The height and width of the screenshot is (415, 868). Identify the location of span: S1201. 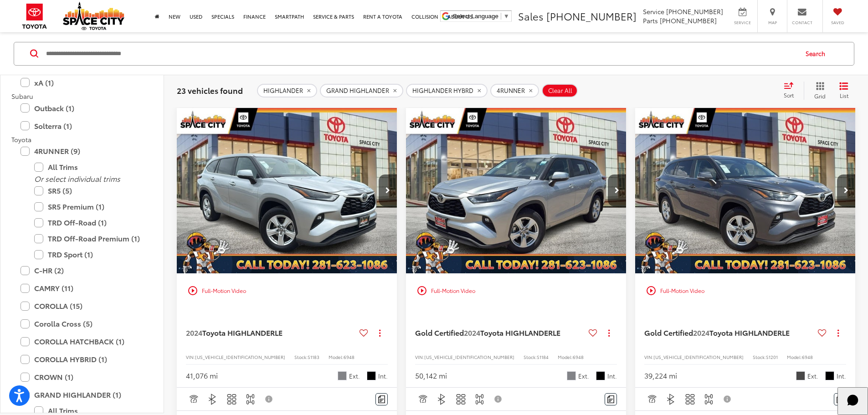
(772, 356).